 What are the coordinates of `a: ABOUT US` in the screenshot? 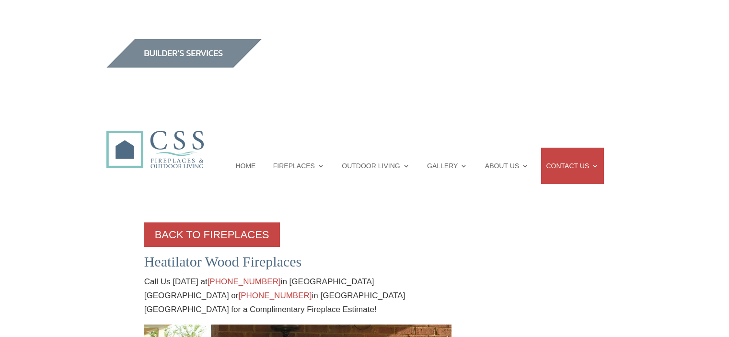 It's located at (506, 166).